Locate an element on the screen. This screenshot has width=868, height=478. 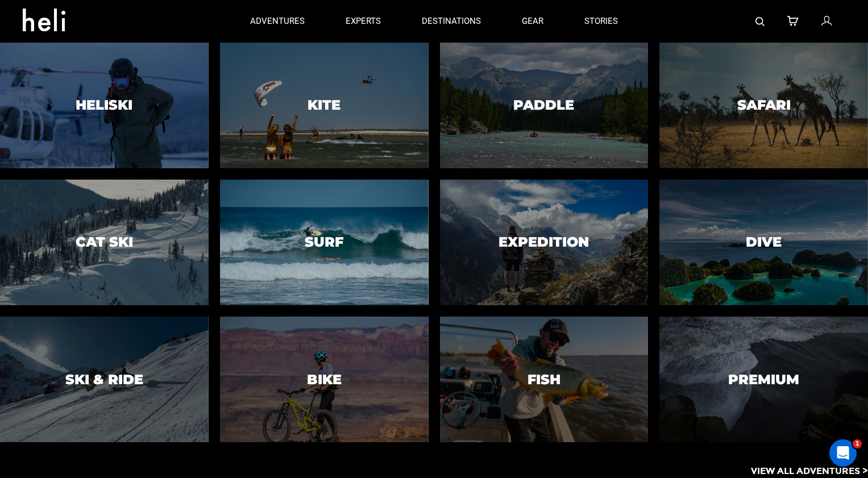
h3: Ski & Ride is located at coordinates (104, 379).